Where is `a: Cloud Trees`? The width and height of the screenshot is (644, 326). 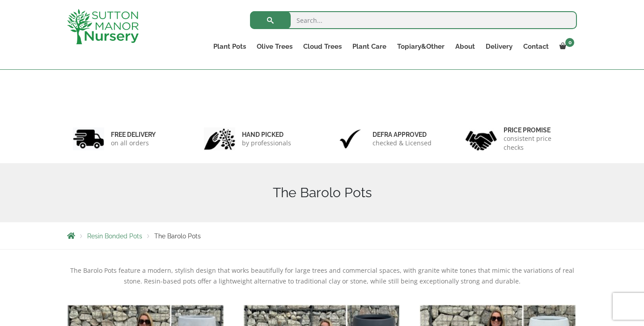
a: Cloud Trees is located at coordinates (322, 46).